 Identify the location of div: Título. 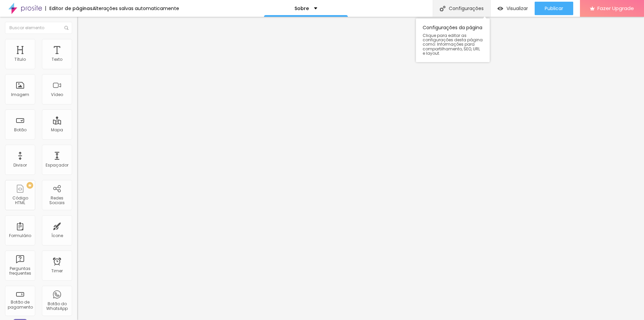
(20, 60).